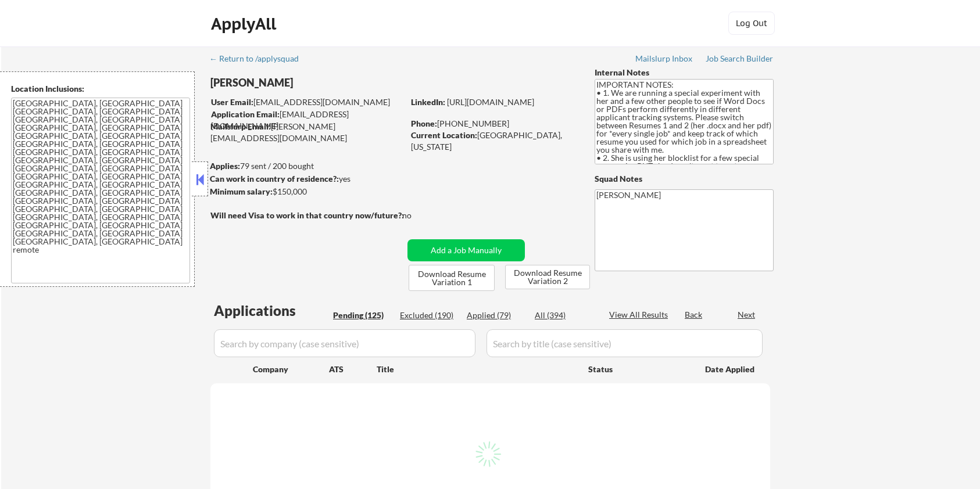  I want to click on a: Job Search Builder, so click(739, 60).